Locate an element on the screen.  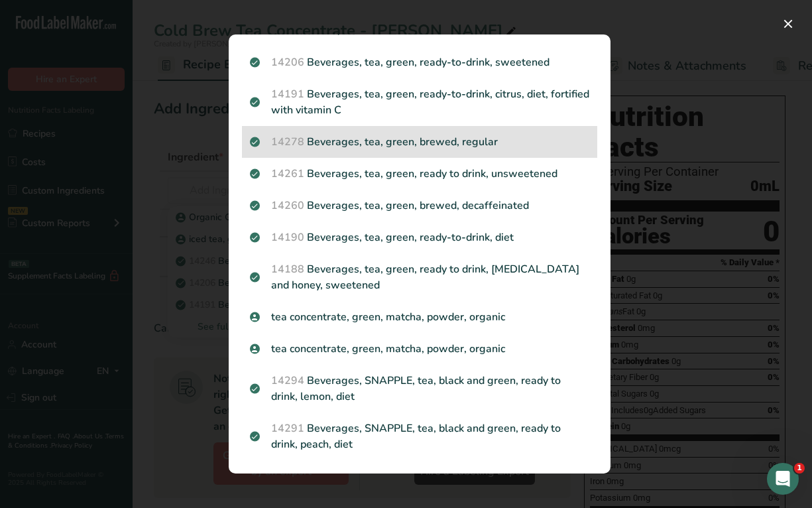
p: Beverages, tea, green, ready-to-drink, sweetened is located at coordinates (419, 62).